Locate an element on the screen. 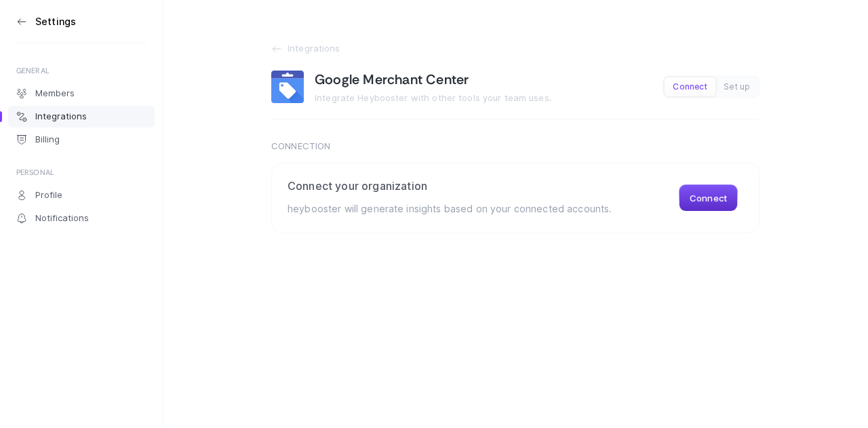  a: Notifications is located at coordinates (82, 218).